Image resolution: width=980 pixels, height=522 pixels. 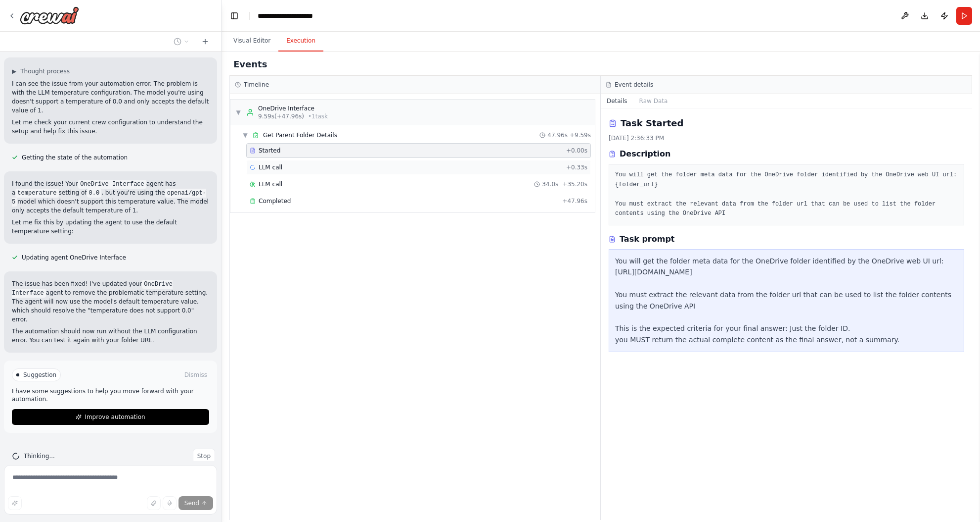 I want to click on span: 47.96s, so click(x=557, y=135).